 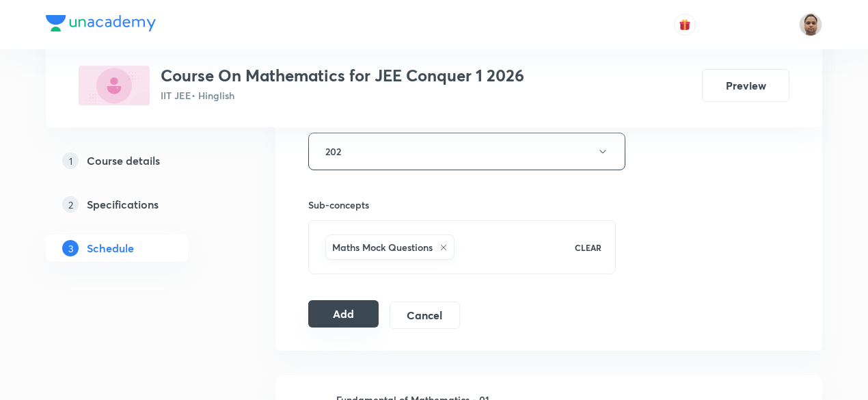 I want to click on img: Shekhar Banerjee, so click(x=810, y=24).